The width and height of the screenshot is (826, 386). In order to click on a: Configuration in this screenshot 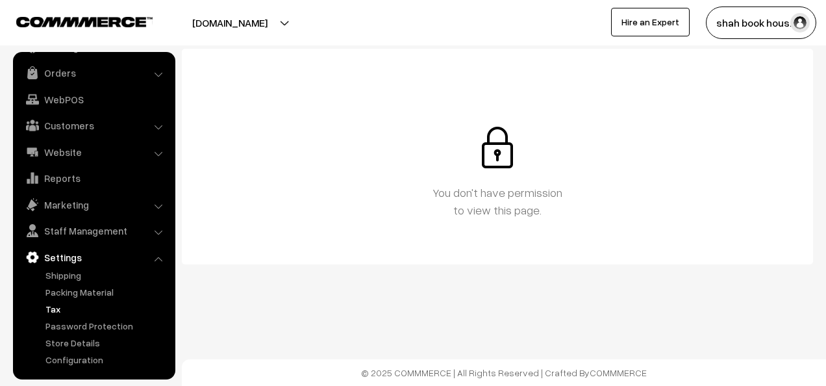, I will do `click(106, 359)`.